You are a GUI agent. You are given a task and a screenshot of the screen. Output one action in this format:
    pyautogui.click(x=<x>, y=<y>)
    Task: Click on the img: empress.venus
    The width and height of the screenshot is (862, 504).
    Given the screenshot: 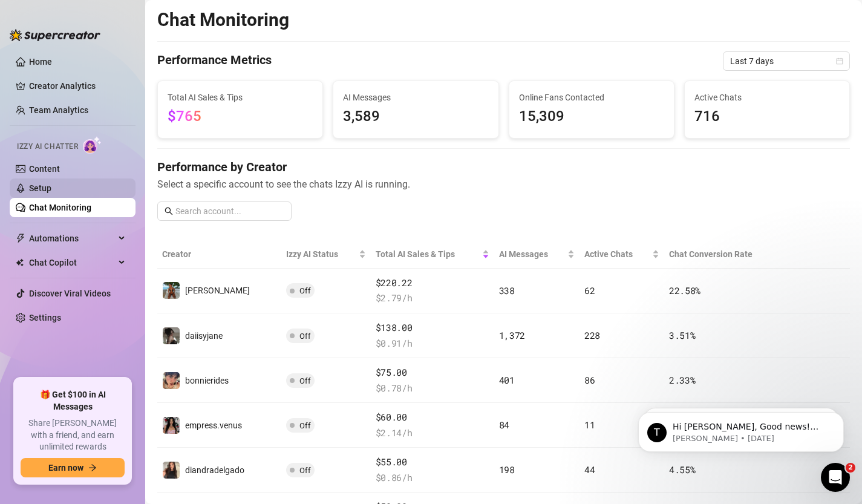 What is the action you would take?
    pyautogui.click(x=171, y=425)
    